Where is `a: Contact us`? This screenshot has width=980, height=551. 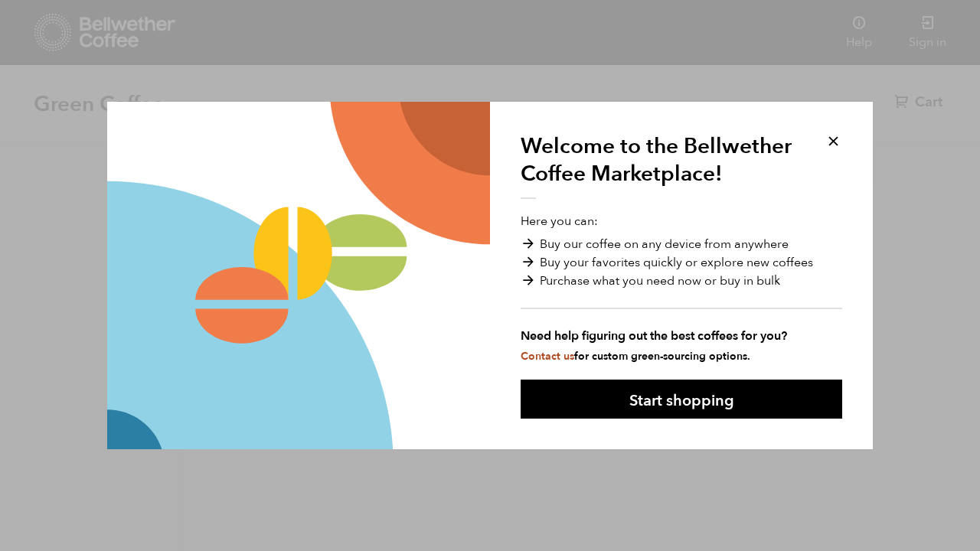 a: Contact us is located at coordinates (548, 356).